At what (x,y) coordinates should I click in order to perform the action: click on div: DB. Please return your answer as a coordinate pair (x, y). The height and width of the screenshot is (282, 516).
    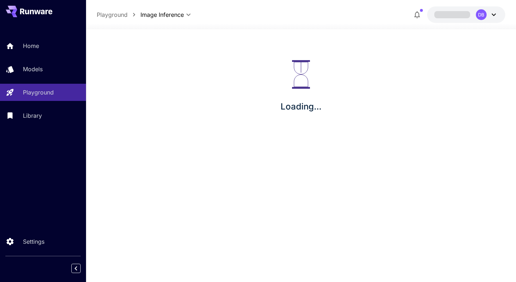
    Looking at the image, I should click on (481, 15).